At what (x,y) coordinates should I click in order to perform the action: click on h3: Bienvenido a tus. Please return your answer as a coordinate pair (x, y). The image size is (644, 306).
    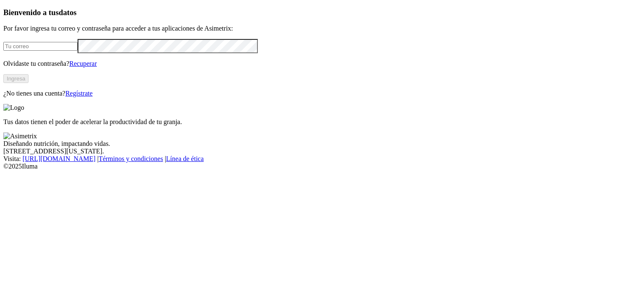
    Looking at the image, I should click on (322, 13).